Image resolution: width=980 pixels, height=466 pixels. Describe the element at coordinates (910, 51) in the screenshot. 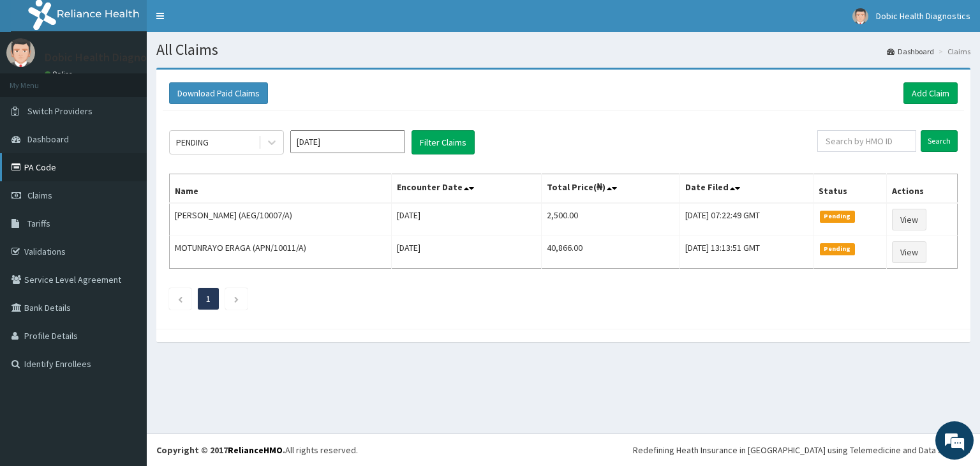

I see `a: Dashboard` at that location.